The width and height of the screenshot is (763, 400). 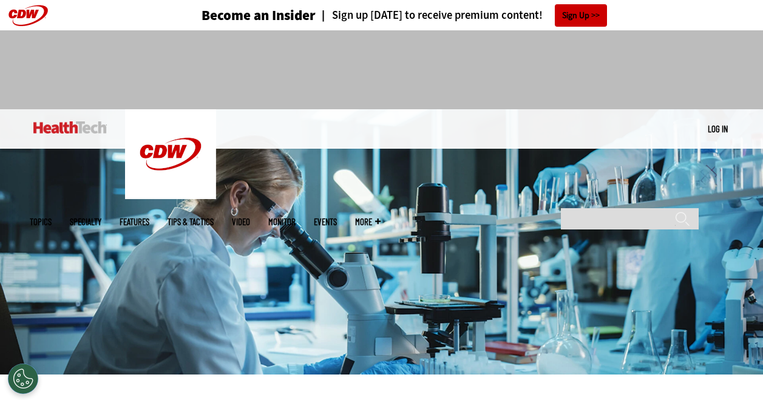 I want to click on a: Become an Insider, so click(x=236, y=15).